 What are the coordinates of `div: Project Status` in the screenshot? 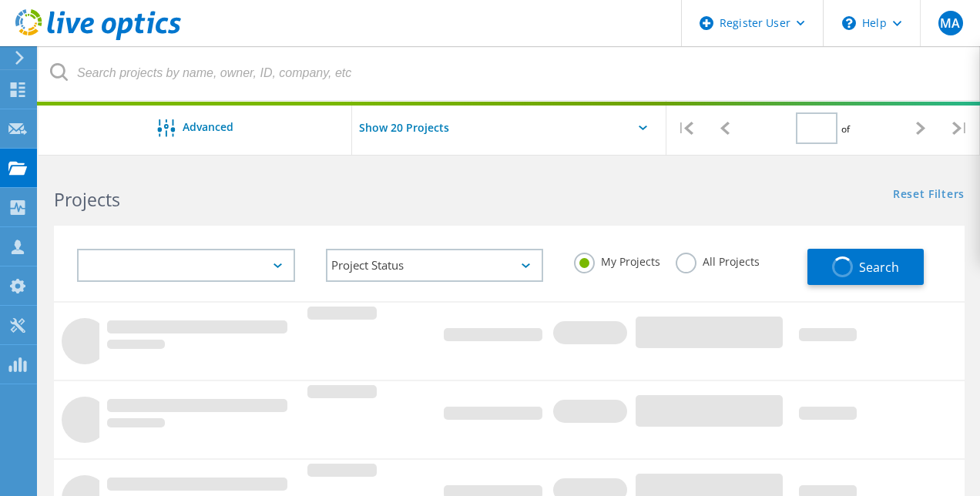 It's located at (434, 265).